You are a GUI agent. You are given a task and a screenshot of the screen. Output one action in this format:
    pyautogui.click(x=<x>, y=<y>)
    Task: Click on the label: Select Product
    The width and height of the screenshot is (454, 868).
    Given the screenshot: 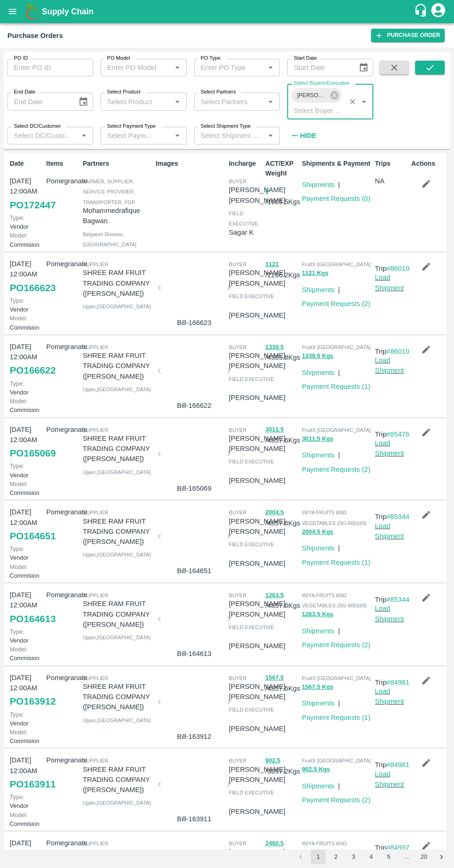 What is the action you would take?
    pyautogui.click(x=124, y=92)
    